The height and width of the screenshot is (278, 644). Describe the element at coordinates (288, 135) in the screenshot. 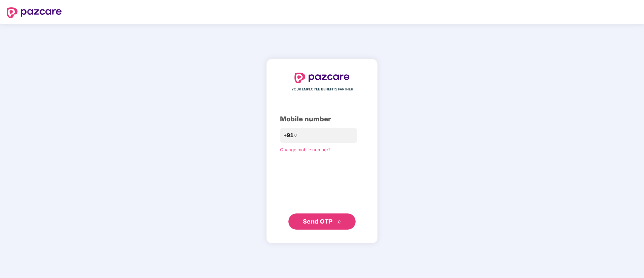

I see `span: +91` at that location.